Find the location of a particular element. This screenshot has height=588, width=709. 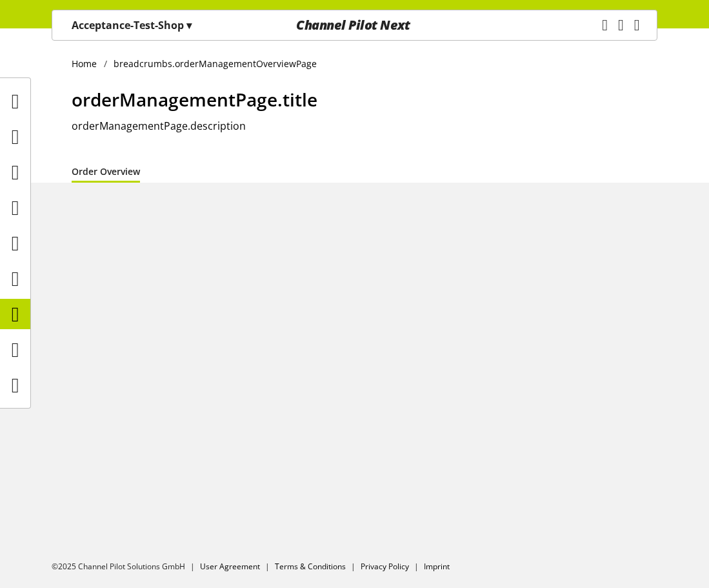

a: Imprint is located at coordinates (437, 566).